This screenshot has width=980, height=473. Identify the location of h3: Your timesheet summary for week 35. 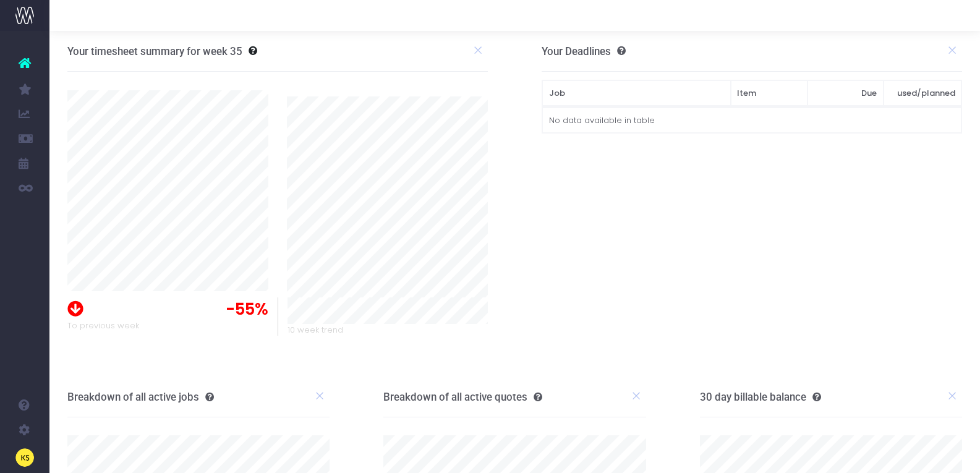
(154, 51).